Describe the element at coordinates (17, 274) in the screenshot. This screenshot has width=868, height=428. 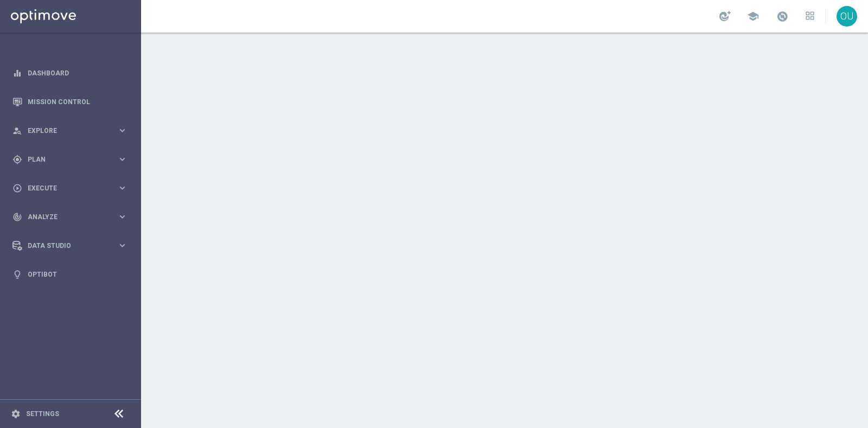
I see `i: lightbulb` at that location.